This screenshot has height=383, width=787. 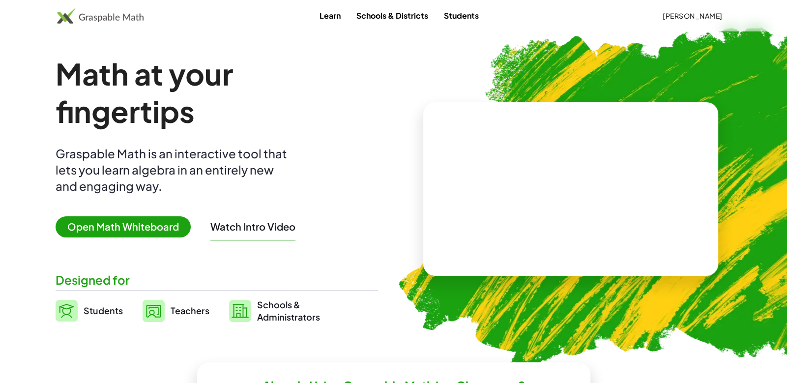 I want to click on span: Schools & Administrators, so click(x=288, y=311).